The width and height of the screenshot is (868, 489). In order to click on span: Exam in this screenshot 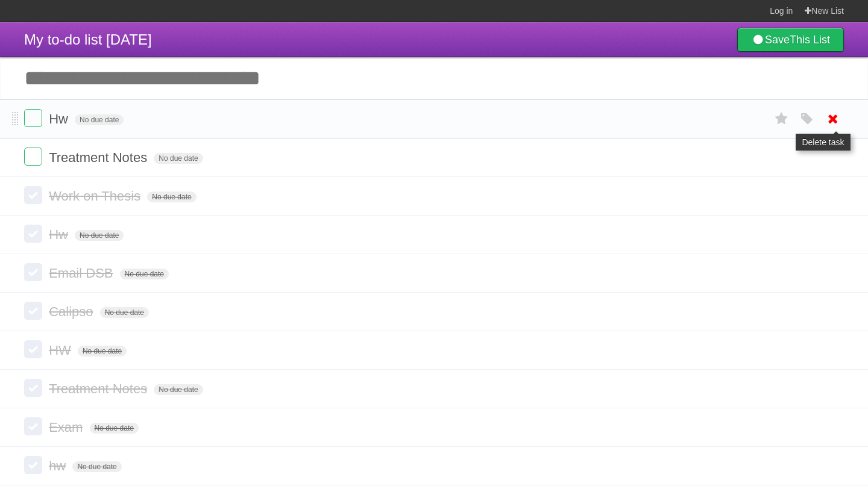, I will do `click(67, 427)`.